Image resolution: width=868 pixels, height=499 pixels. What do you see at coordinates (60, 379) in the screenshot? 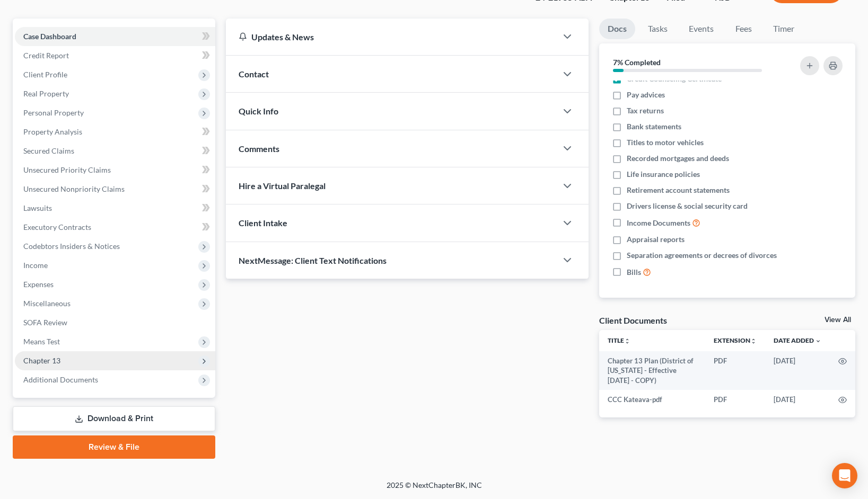
I see `span: Additional Documents` at bounding box center [60, 379].